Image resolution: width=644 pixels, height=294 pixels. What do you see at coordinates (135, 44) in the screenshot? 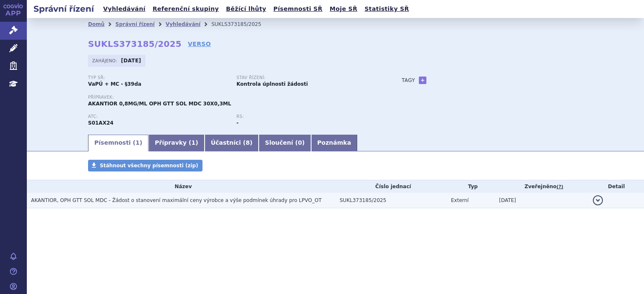
I see `strong: SUKLS373185/2025` at bounding box center [135, 44].